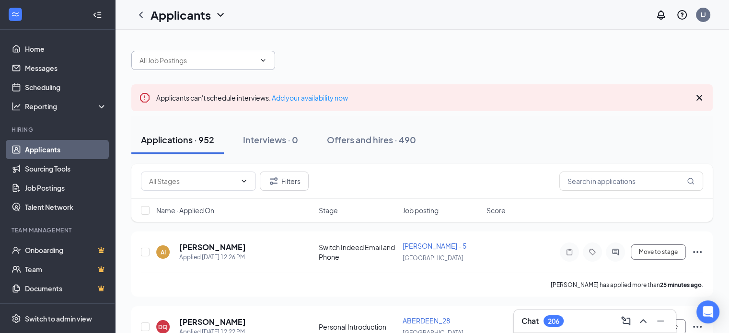 The image size is (729, 333). What do you see at coordinates (16, 106) in the screenshot?
I see `svg: Analysis` at bounding box center [16, 106].